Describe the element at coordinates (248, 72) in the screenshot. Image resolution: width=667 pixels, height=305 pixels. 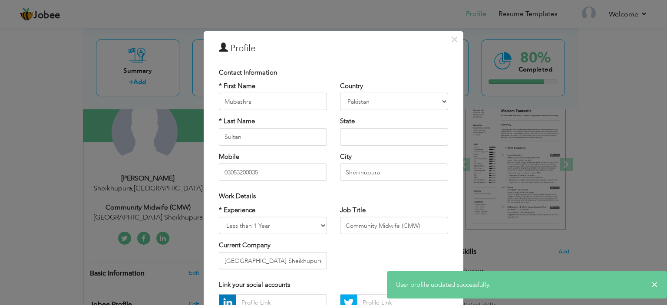
I see `span: Contact Information` at that location.